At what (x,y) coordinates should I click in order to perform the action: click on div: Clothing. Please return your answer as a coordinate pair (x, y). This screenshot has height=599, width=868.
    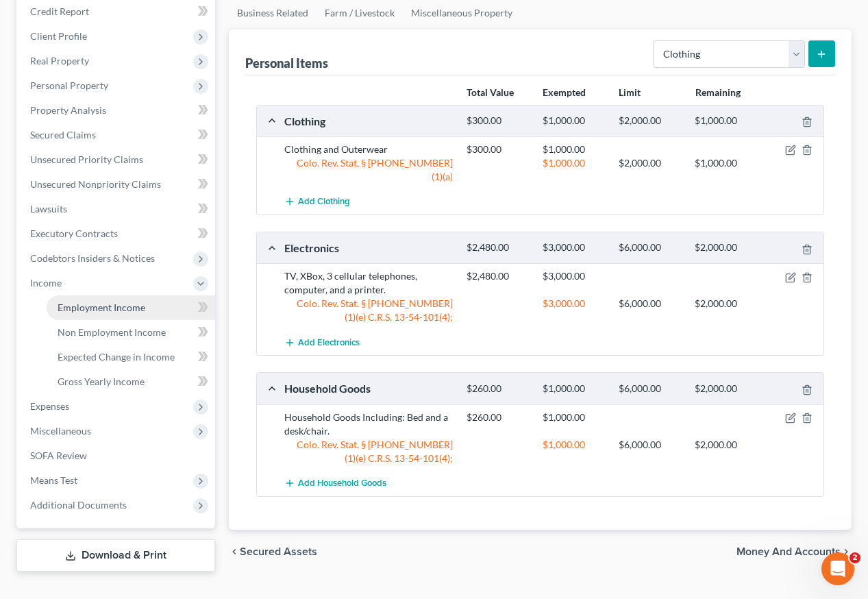
    Looking at the image, I should click on (368, 121).